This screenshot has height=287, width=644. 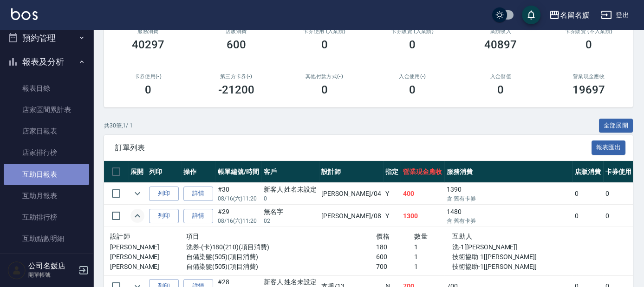 What do you see at coordinates (164, 171) in the screenshot?
I see `th: 列印` at bounding box center [164, 171].